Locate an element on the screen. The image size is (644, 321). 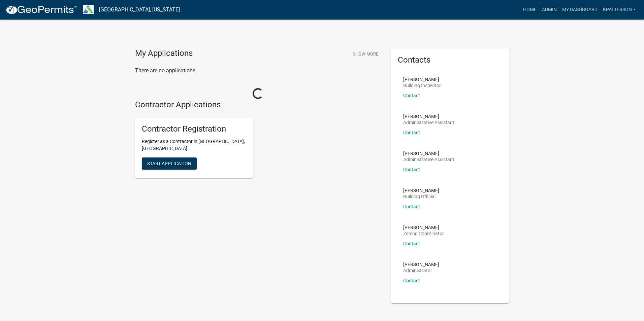
button: Start Application is located at coordinates (169, 163).